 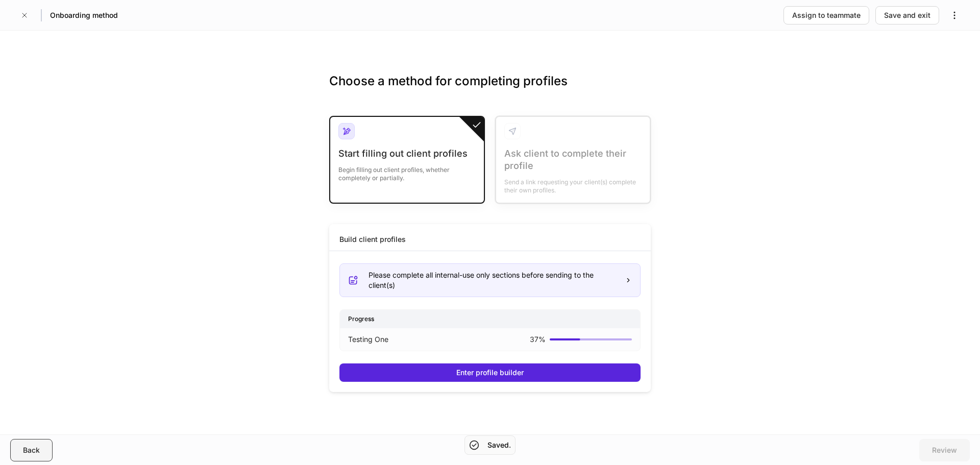 What do you see at coordinates (490, 89) in the screenshot?
I see `h3: Choose a method for completing profiles` at bounding box center [490, 89].